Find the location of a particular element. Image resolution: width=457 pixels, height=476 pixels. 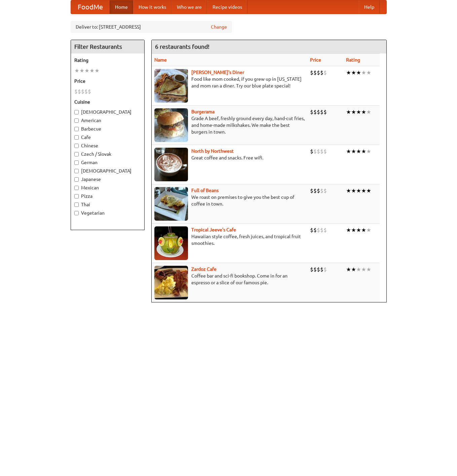

input: Mexican is located at coordinates (76, 188).